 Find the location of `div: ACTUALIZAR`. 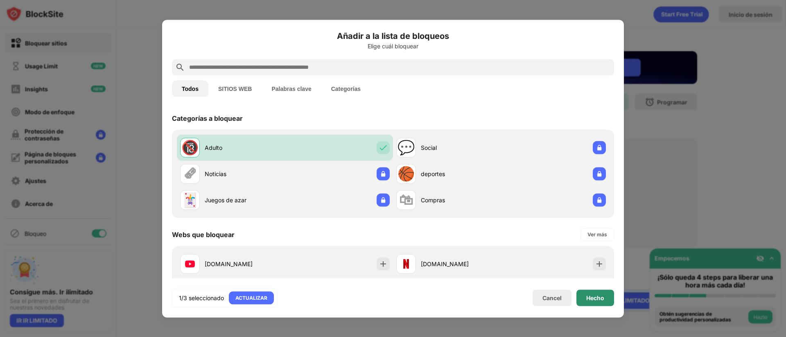

div: ACTUALIZAR is located at coordinates (251, 297).